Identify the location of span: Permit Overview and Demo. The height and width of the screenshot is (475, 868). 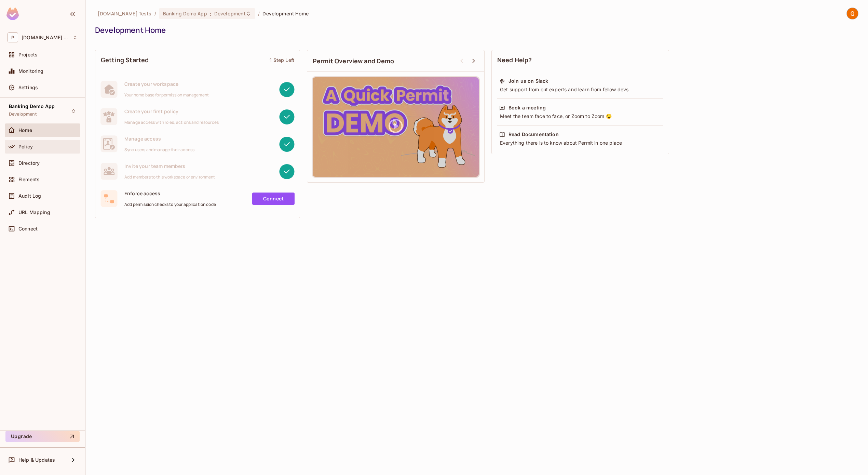
(353, 61).